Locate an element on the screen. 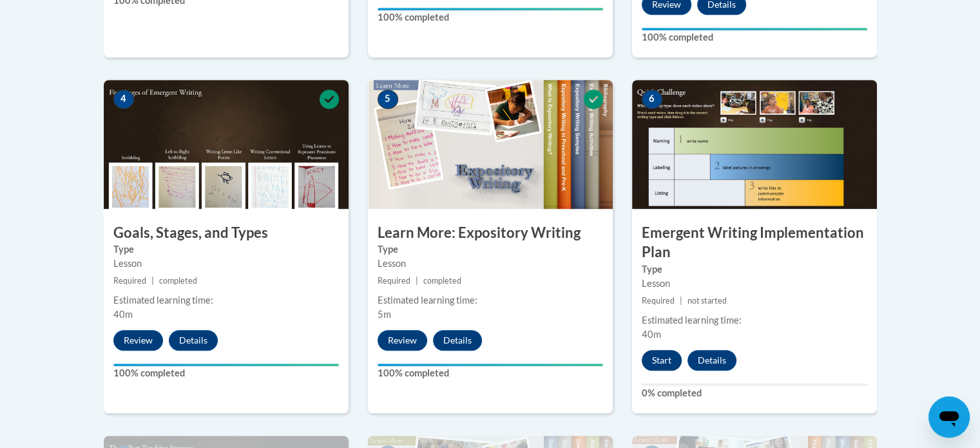 This screenshot has height=448, width=980. button: Start is located at coordinates (662, 361).